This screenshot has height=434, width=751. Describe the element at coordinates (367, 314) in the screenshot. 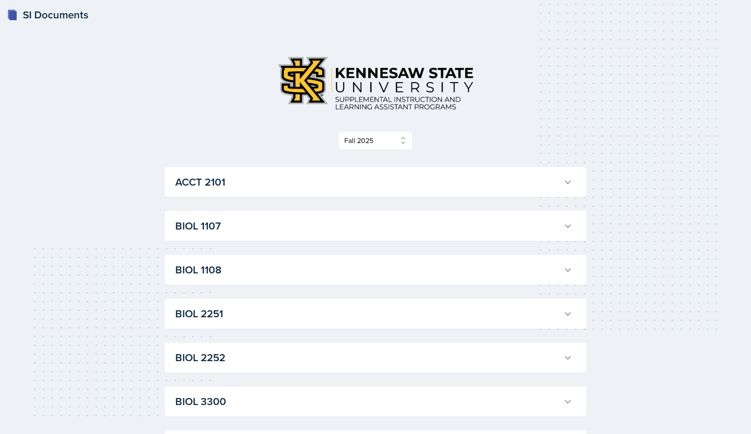

I see `h3: BIOL 2251` at that location.